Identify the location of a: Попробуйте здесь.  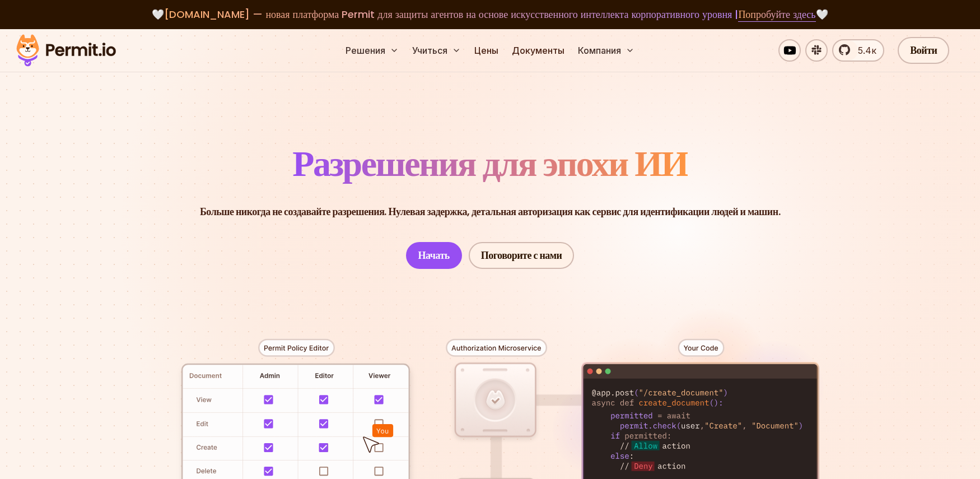
(777, 15).